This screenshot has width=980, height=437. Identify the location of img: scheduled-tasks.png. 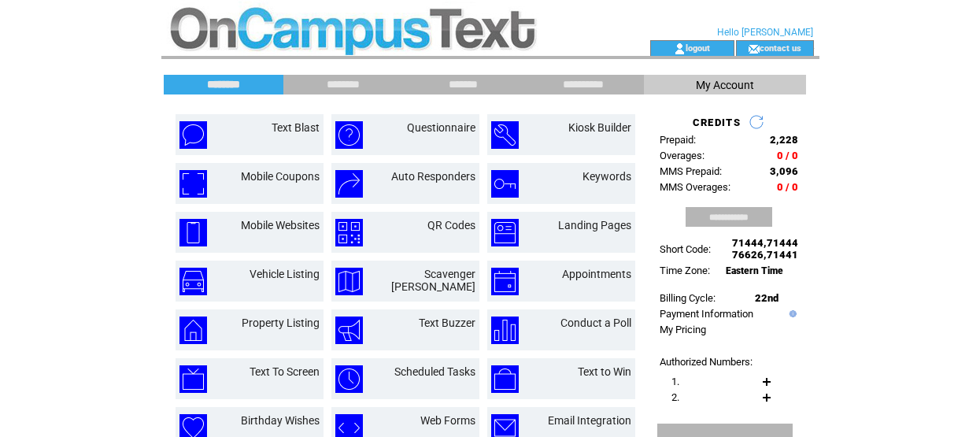
(349, 379).